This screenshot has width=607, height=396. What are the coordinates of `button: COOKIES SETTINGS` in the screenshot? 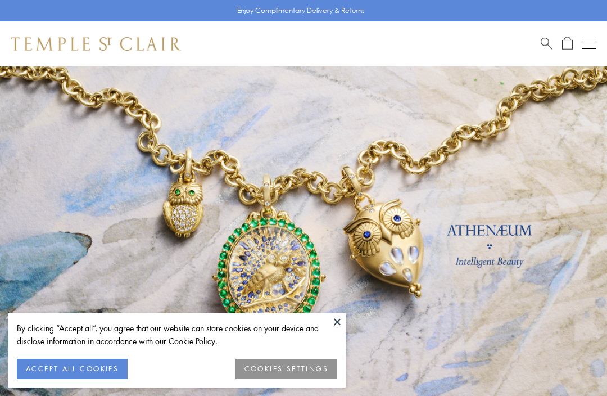 It's located at (286, 369).